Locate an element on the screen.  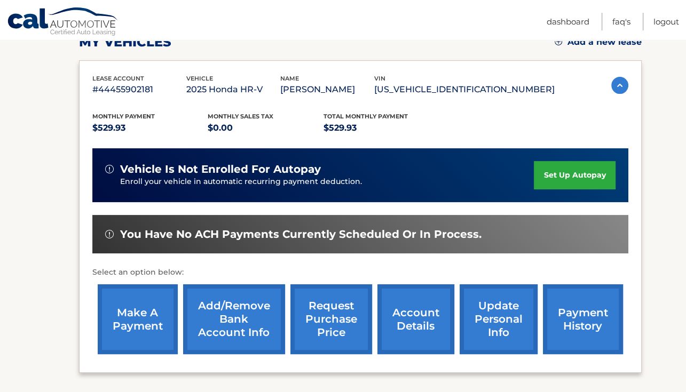
span: name is located at coordinates (289, 78).